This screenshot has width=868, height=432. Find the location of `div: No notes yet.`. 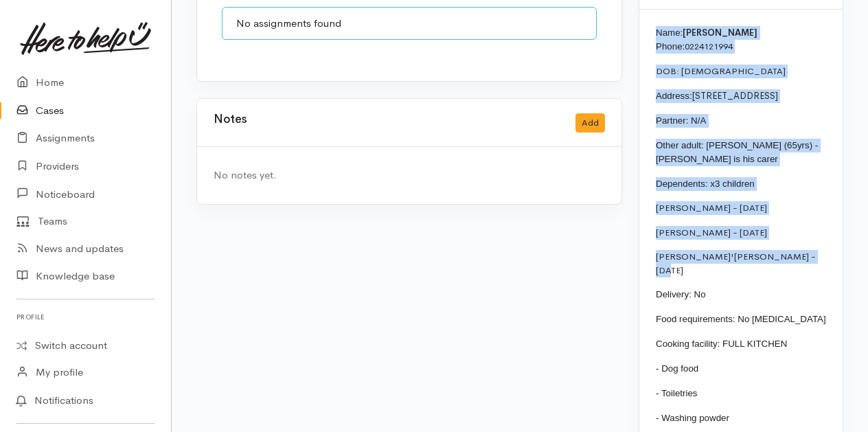

div: No notes yet. is located at coordinates (409, 175).